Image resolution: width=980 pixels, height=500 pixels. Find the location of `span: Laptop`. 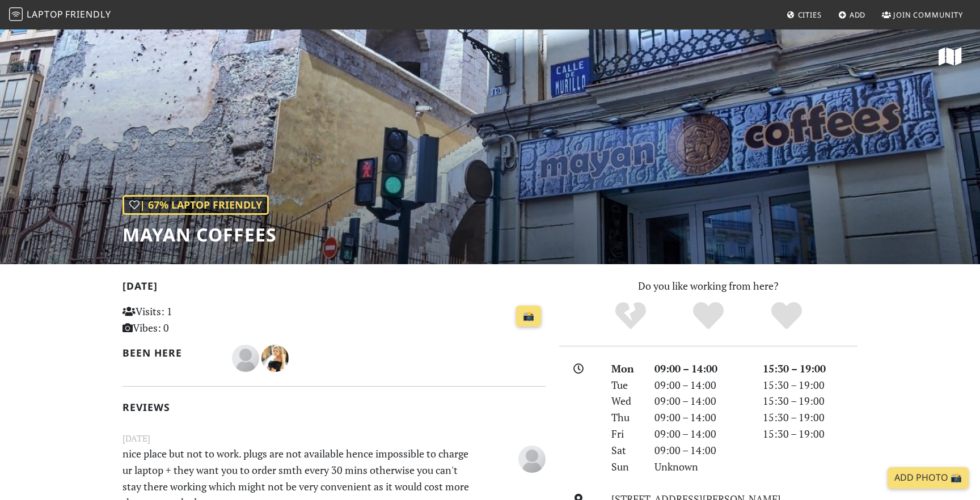

span: Laptop is located at coordinates (45, 14).